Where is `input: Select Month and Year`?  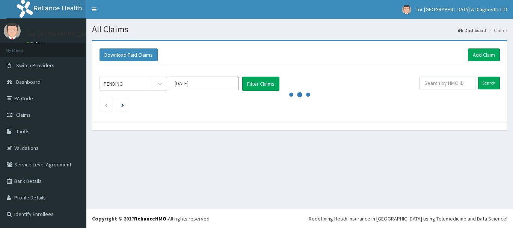 input: Select Month and Year is located at coordinates (205, 83).